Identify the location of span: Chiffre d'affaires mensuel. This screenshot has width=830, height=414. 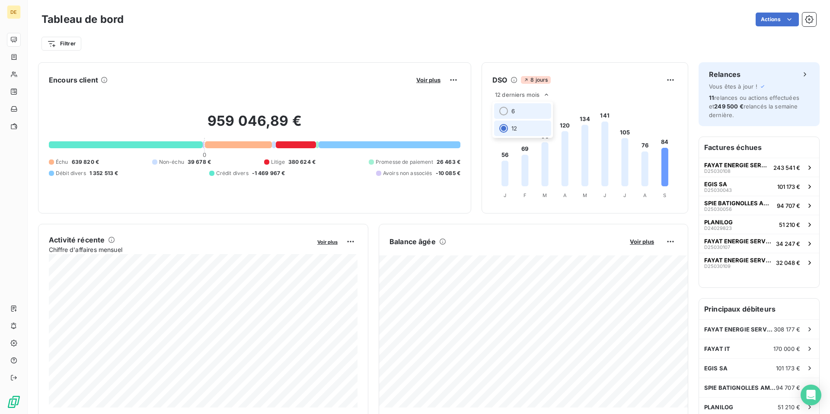
(180, 249).